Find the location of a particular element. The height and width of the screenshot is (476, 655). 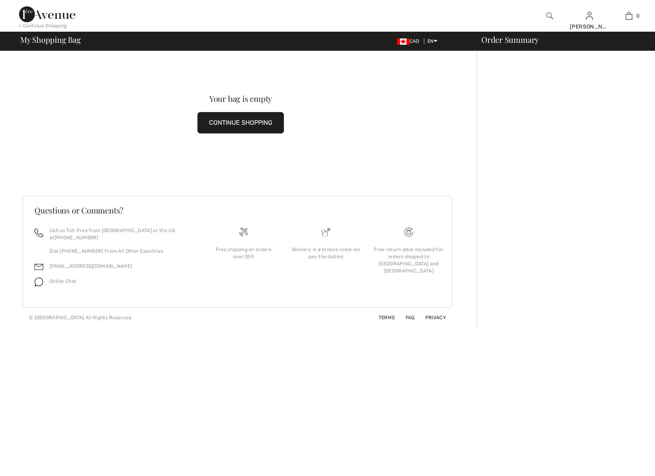

div: < Continue Shopping is located at coordinates (43, 26).